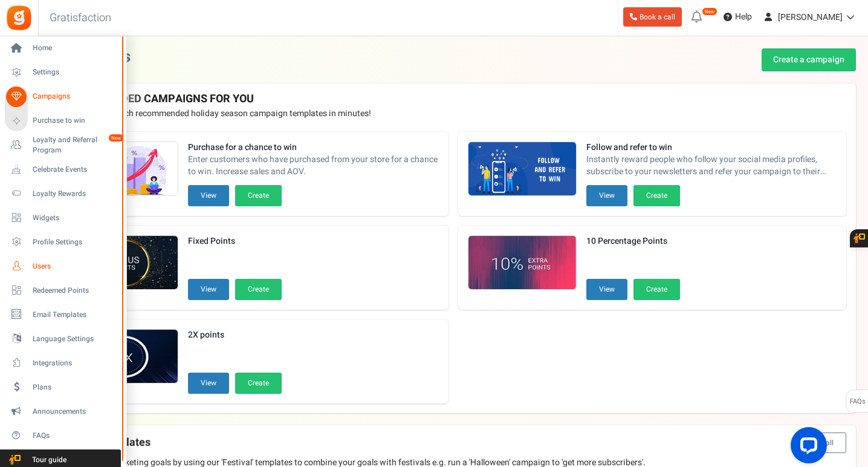 This screenshot has width=868, height=467. Describe the element at coordinates (63, 436) in the screenshot. I see `a: FAQs` at that location.